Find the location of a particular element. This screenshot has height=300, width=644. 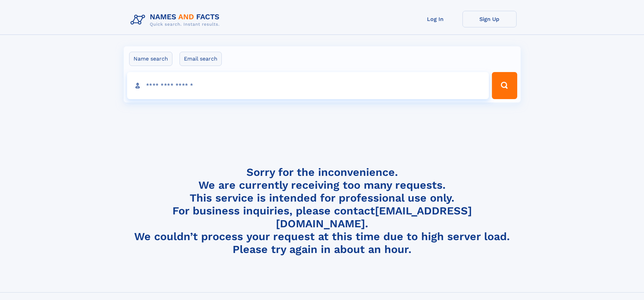

a: Log In is located at coordinates (435, 19).